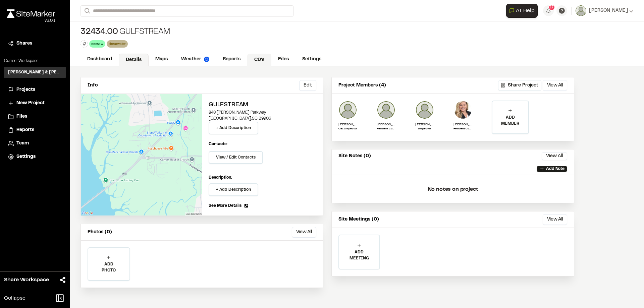 This screenshot has height=308, width=644. What do you see at coordinates (225, 206) in the screenshot?
I see `span: See More Details` at bounding box center [225, 206].